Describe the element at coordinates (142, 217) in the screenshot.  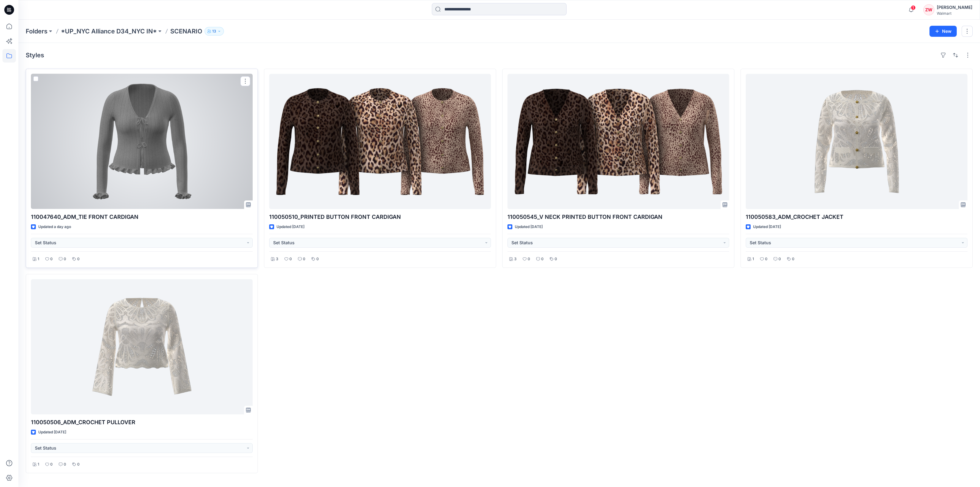
I see `p: 110047640_ADM_TIE FRONT CARDIGAN` at that location.